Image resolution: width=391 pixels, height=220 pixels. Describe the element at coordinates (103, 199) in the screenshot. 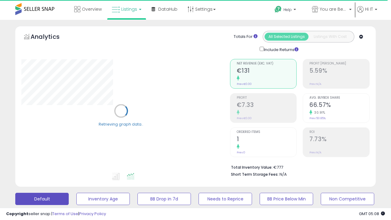

I see `button: Inventory Age` at that location.